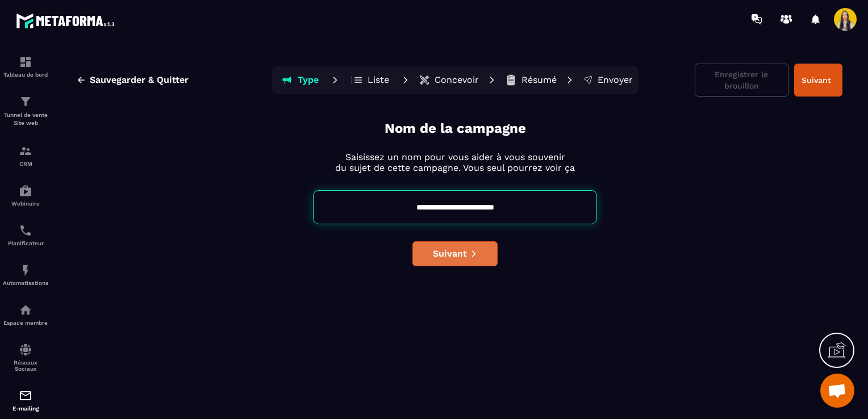 Image resolution: width=868 pixels, height=419 pixels. I want to click on a: automationsautomationsAutomatisations, so click(25, 275).